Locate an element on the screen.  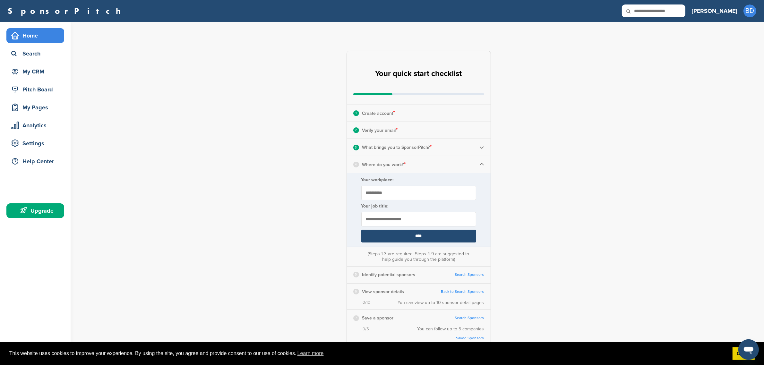
p: View sponsor details is located at coordinates (383, 292).